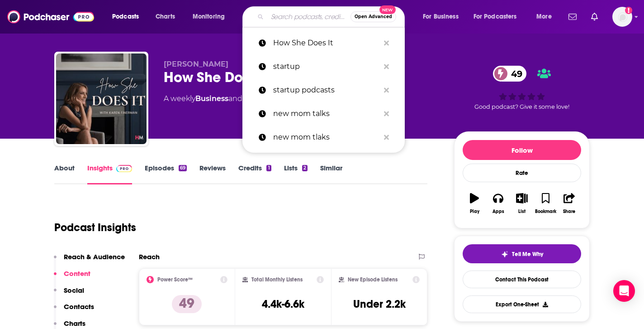  Describe the element at coordinates (51, 17) in the screenshot. I see `img: Podchaser - Follow, Share and Rate Podcasts` at that location.